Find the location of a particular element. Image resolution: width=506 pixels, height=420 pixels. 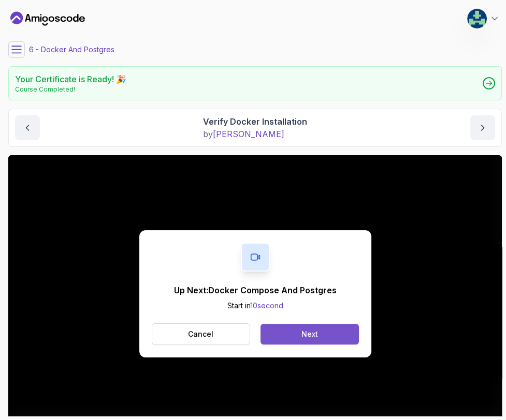

p: Up Next: Docker Compose And Postgres is located at coordinates (255, 290).